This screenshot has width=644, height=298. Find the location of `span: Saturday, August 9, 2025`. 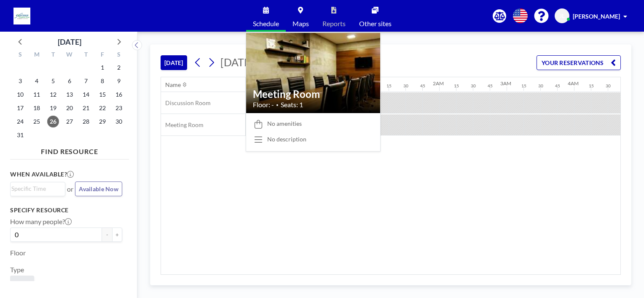

span: Saturday, August 9, 2025 is located at coordinates (119, 81).